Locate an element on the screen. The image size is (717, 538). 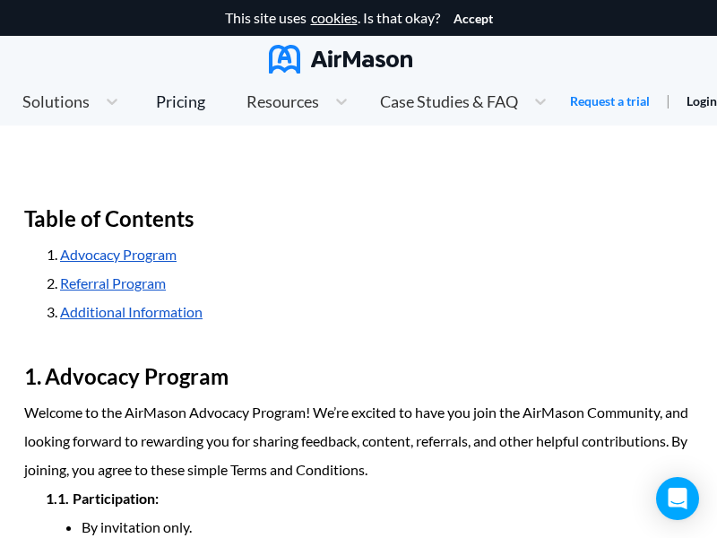
h2: Table of Contents is located at coordinates (358, 219).